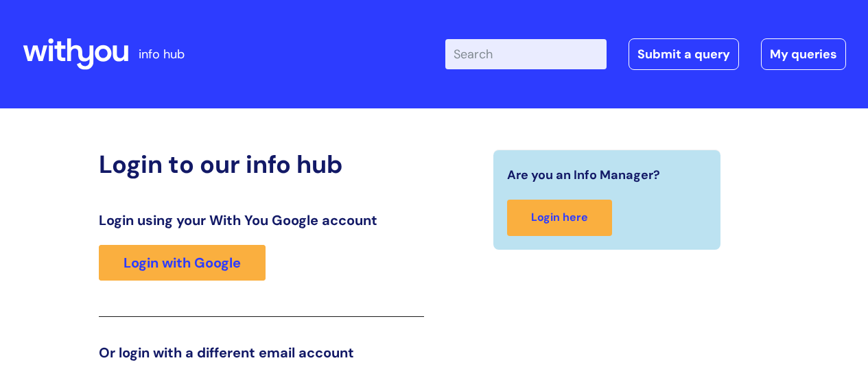 The width and height of the screenshot is (868, 378). What do you see at coordinates (262, 164) in the screenshot?
I see `h2: Login to our info hub` at bounding box center [262, 164].